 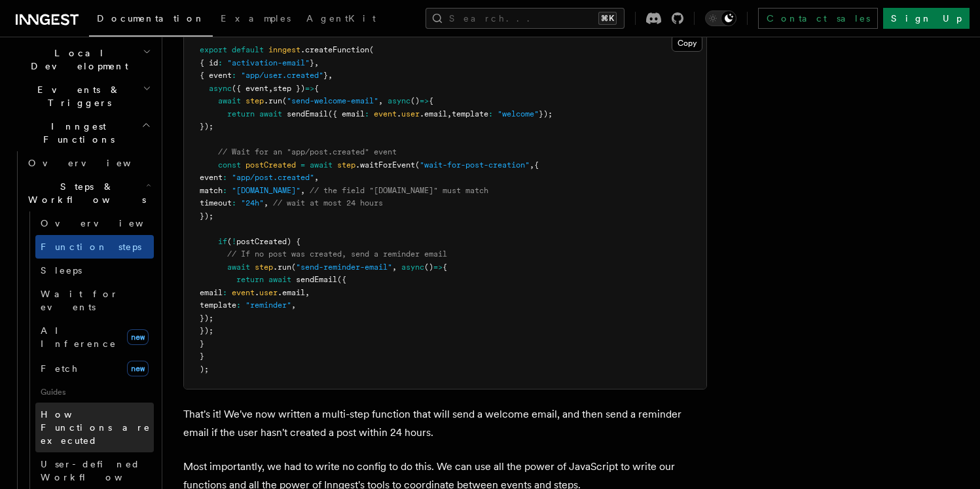 I want to click on span: Wait for events, so click(x=79, y=301).